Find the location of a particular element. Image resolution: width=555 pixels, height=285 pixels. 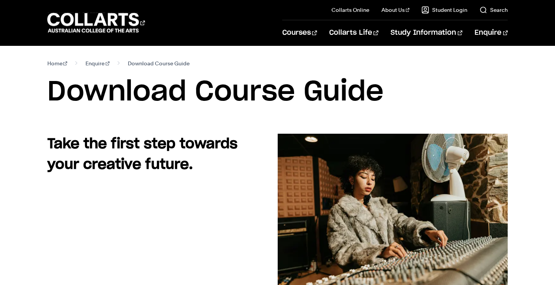

a: Collarts Online is located at coordinates (350, 10).